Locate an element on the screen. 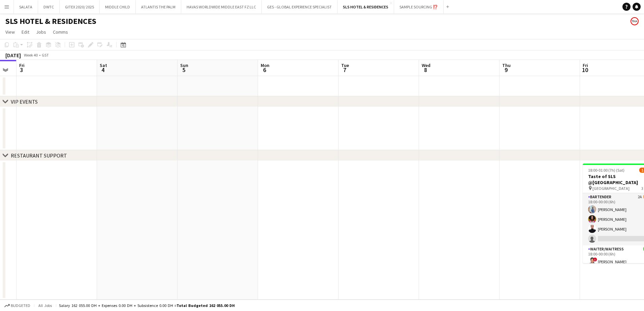 Image resolution: width=644 pixels, height=311 pixels. button: GES - GLOBAL EXPERIENCE SPECIALIST is located at coordinates (300, 6).